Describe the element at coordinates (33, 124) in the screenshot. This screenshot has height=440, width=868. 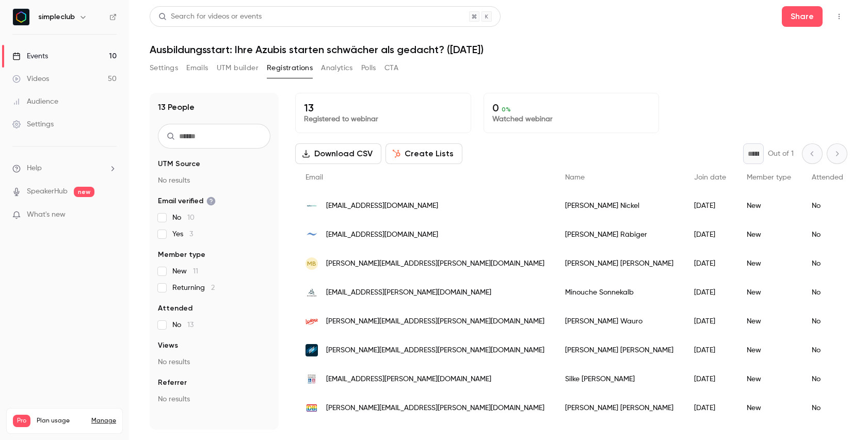
I see `div: Settings` at that location.